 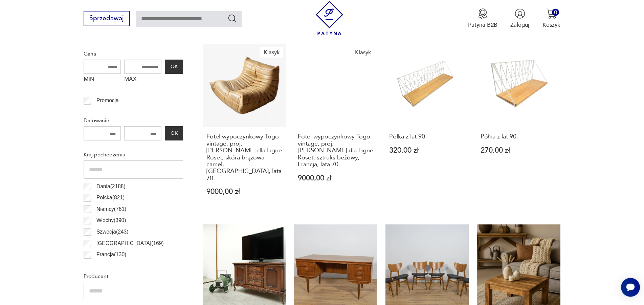 I want to click on p: Szwecja ( 243 ), so click(x=112, y=232).